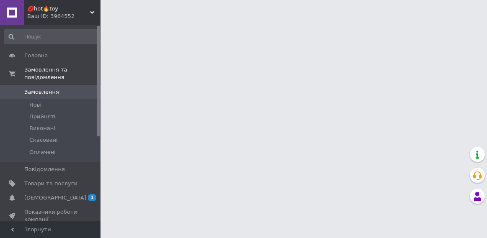 The image size is (487, 238). What do you see at coordinates (36, 56) in the screenshot?
I see `span: Головна` at bounding box center [36, 56].